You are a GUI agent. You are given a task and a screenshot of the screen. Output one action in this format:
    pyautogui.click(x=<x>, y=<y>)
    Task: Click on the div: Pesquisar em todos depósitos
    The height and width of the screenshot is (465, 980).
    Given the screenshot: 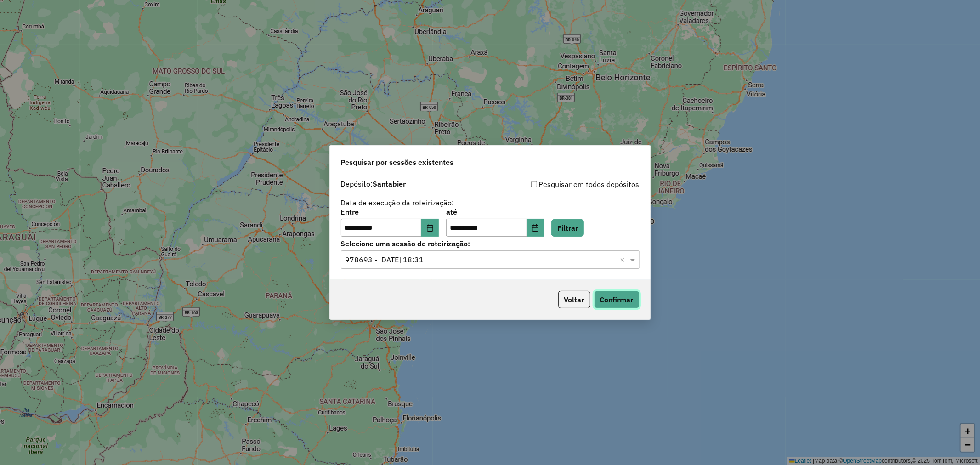 What is the action you would take?
    pyautogui.click(x=564, y=184)
    